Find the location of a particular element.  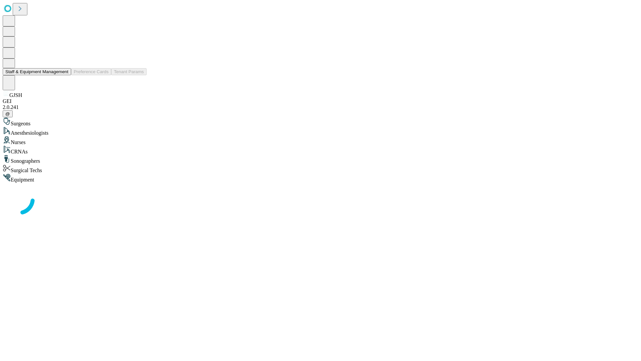

div: Equipment is located at coordinates (321, 178).